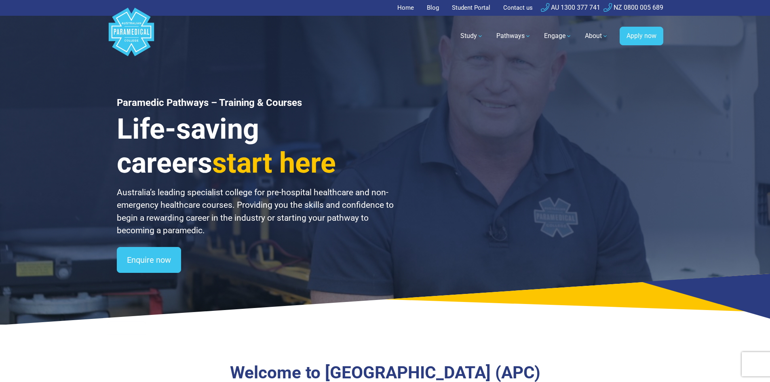 This screenshot has width=770, height=382. What do you see at coordinates (256, 103) in the screenshot?
I see `h1: Paramedic Pathways – Training & Courses` at bounding box center [256, 103].